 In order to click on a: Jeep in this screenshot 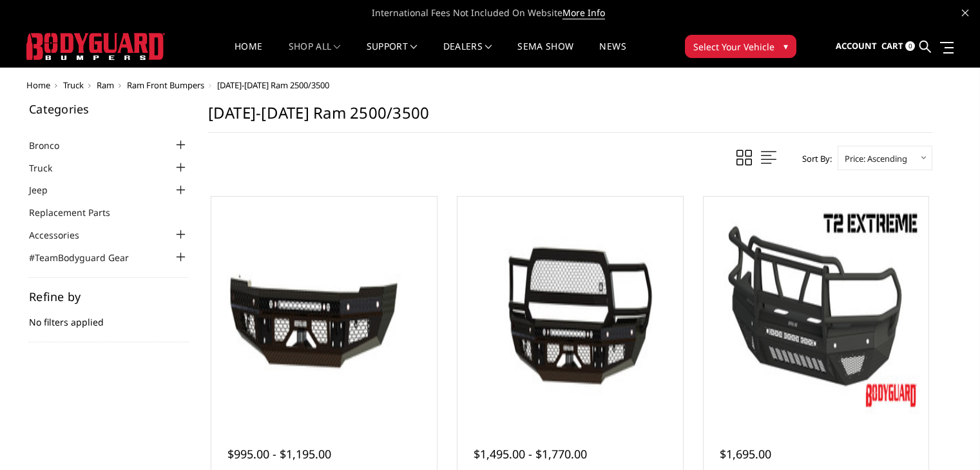, I will do `click(46, 189)`.